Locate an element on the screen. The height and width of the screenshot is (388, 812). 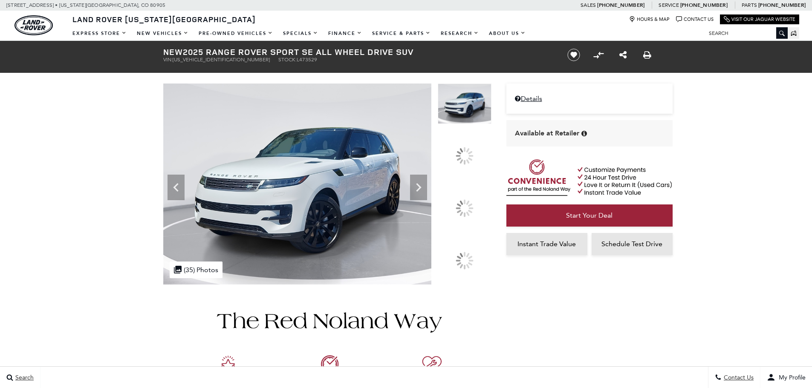
h1: 2025 Range Rover Sport SE All Wheel Drive SUV is located at coordinates (358, 52).